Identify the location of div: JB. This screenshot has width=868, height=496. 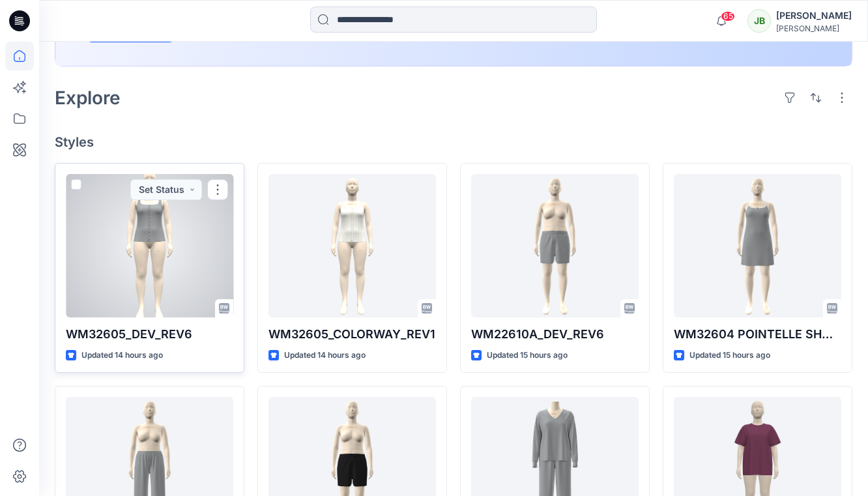
(759, 20).